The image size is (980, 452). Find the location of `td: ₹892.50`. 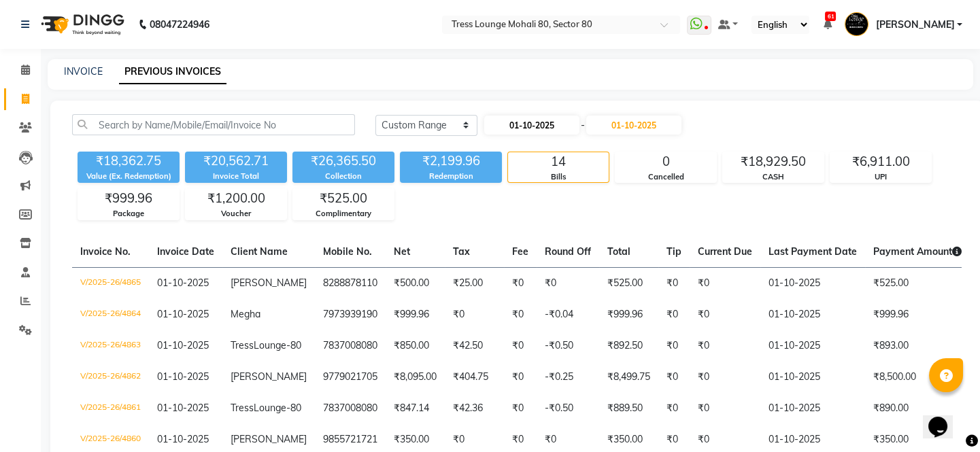

td: ₹892.50 is located at coordinates (629, 346).